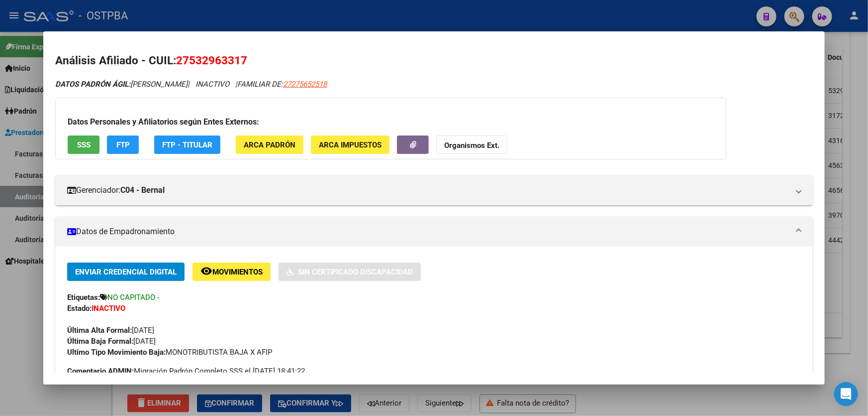 This screenshot has width=868, height=416. I want to click on button: Sin Certificado Discapacidad, so click(350, 271).